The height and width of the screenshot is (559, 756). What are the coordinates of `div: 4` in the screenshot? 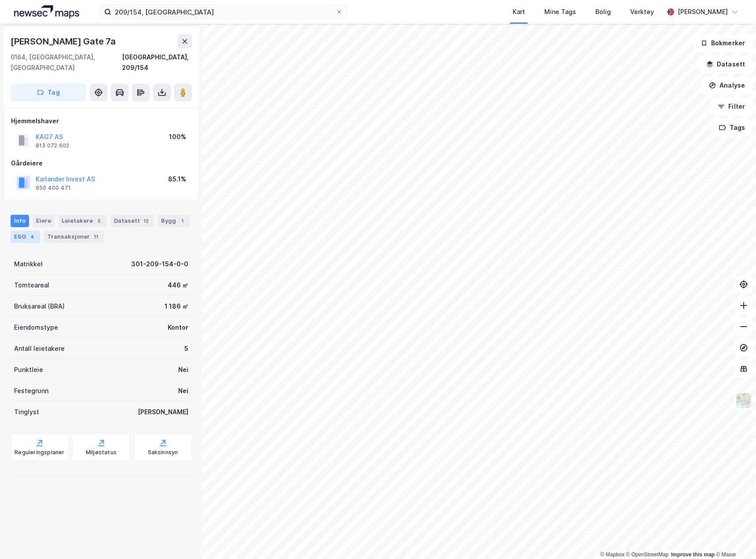 It's located at (32, 237).